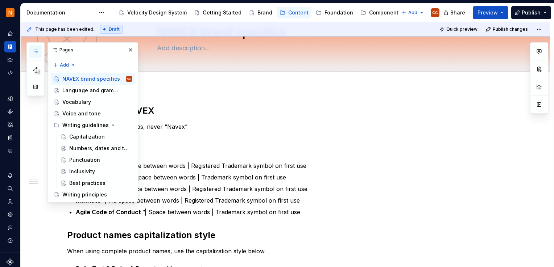 This screenshot has height=267, width=554. What do you see at coordinates (10, 228) in the screenshot?
I see `button: Contact support` at bounding box center [10, 228].